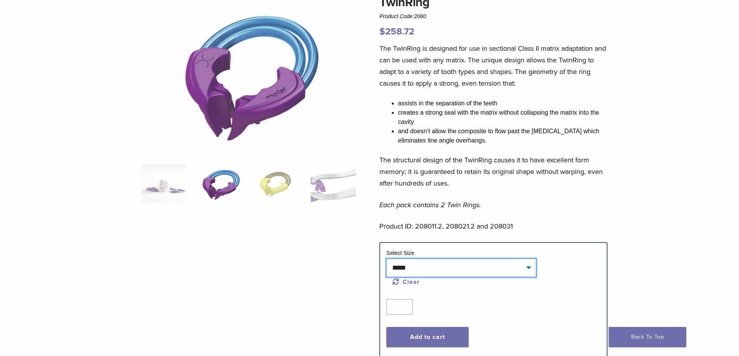  Describe the element at coordinates (403, 16) in the screenshot. I see `span: Product Code:` at that location.